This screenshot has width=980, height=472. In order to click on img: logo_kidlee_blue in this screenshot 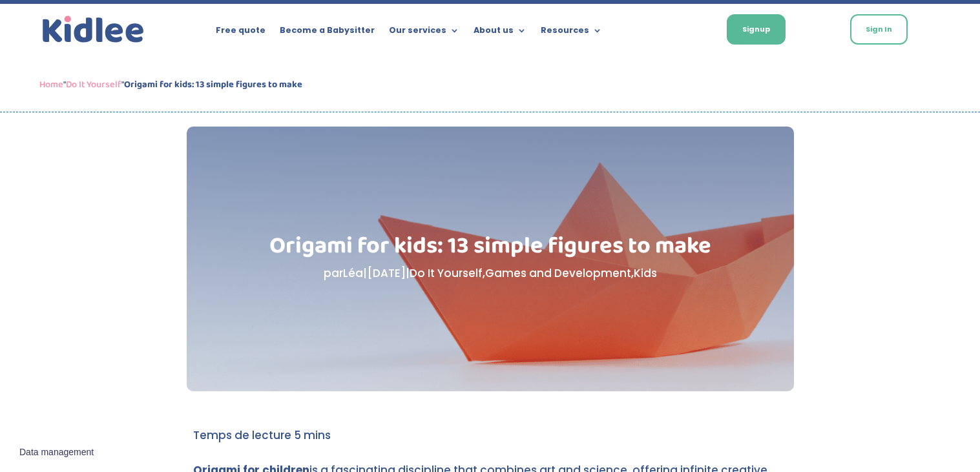, I will do `click(93, 30)`.